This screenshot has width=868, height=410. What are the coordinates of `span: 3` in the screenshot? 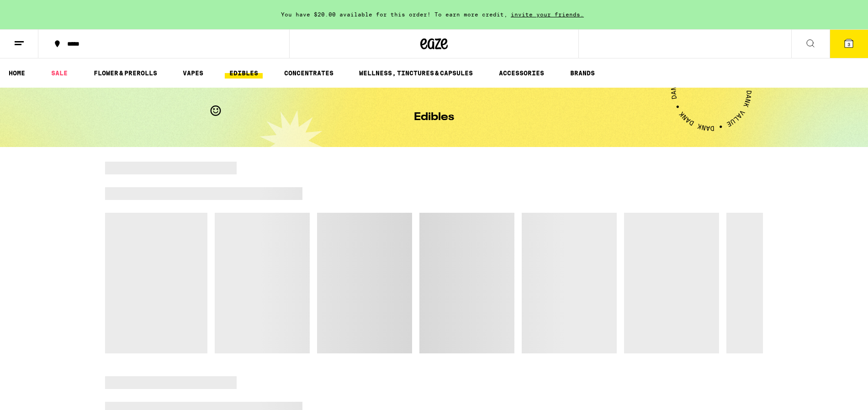 It's located at (849, 44).